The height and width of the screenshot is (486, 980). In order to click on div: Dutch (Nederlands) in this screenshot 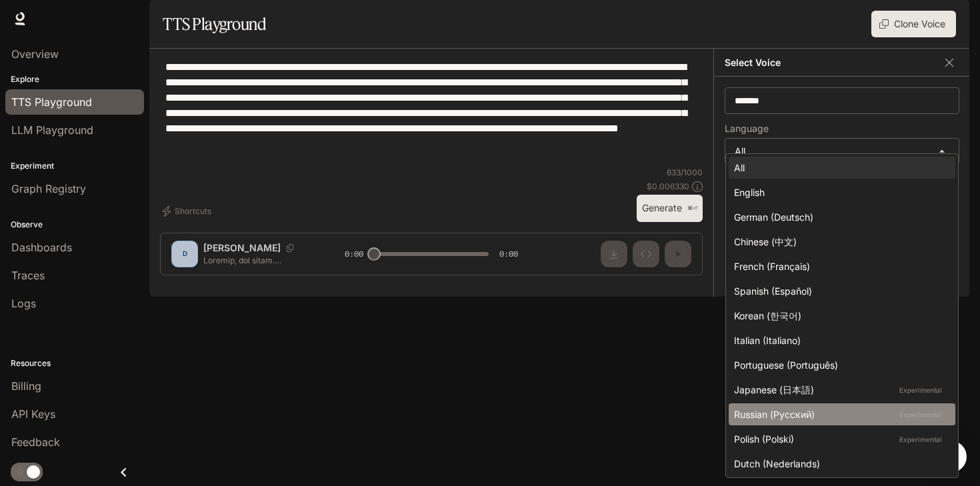, I will do `click(839, 463)`.